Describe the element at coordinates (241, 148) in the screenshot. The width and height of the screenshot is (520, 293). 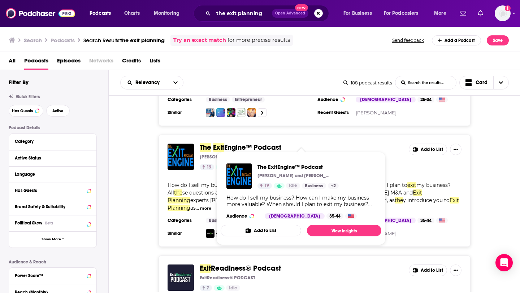
I see `a: TheExitEngine™ Podcast` at that location.